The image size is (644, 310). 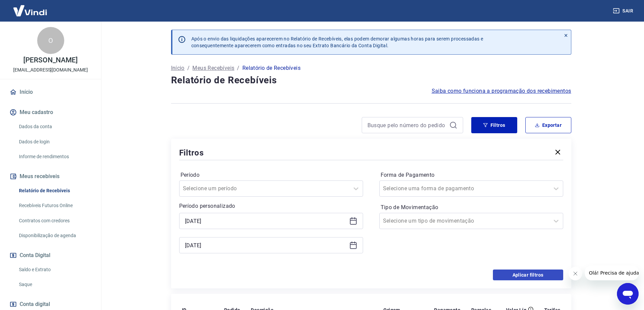 What do you see at coordinates (54, 236) in the screenshot?
I see `a: Disponibilização de agenda` at bounding box center [54, 236].